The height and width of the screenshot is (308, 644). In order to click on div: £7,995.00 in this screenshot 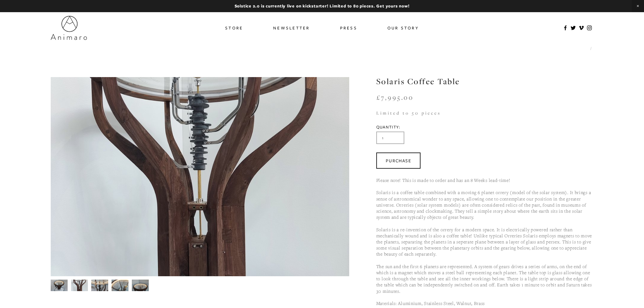, I will do `click(485, 105)`.